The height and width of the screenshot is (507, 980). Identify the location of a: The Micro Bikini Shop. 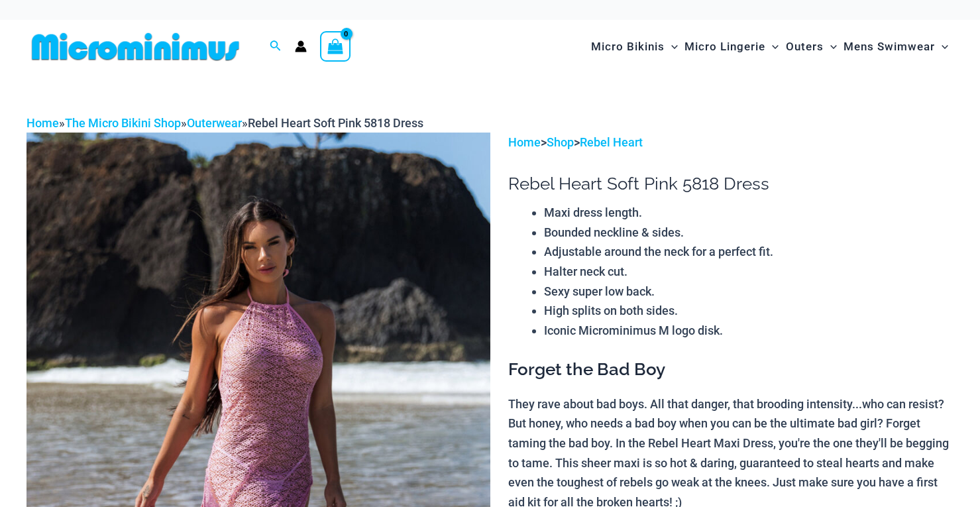
(123, 123).